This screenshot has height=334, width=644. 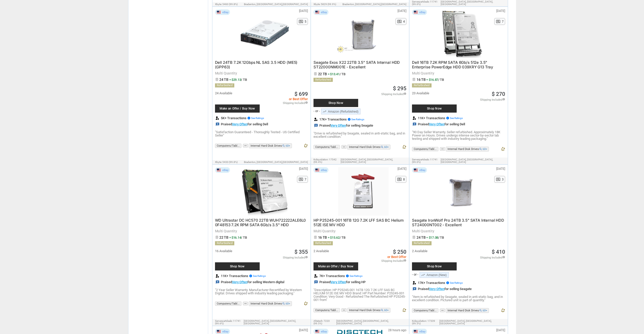 I want to click on a: Shop Now, so click(x=439, y=264).